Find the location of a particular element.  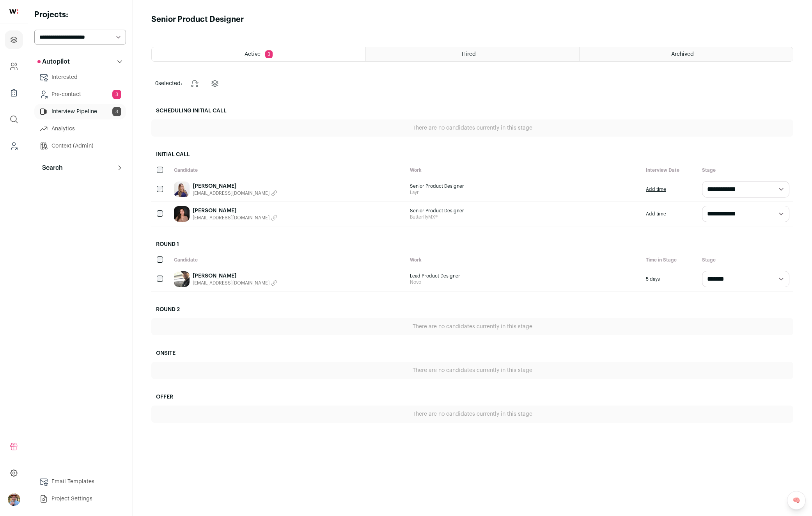

span: selected: is located at coordinates (169, 84).